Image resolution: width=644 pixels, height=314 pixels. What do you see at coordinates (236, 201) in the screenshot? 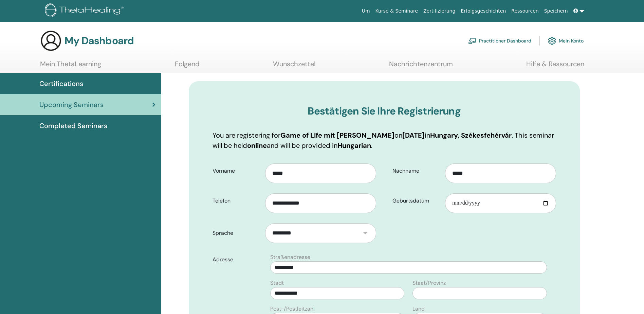
I see `label: Telefon` at bounding box center [236, 201].